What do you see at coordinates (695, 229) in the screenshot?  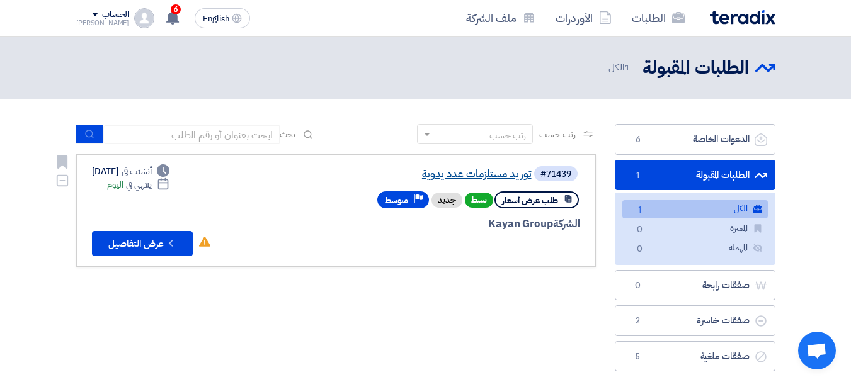 I see `a: المميزة` at bounding box center [695, 229].